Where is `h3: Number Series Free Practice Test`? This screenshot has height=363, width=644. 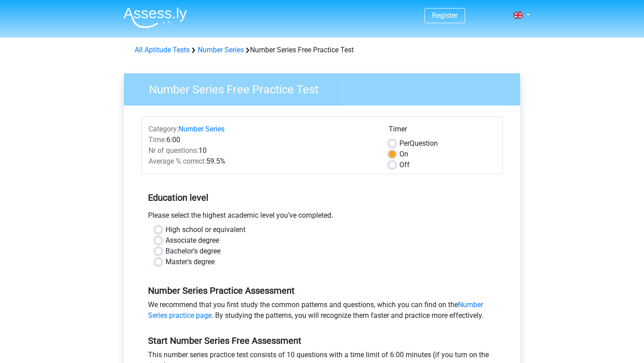
h3: Number Series Free Practice Test is located at coordinates (326, 88).